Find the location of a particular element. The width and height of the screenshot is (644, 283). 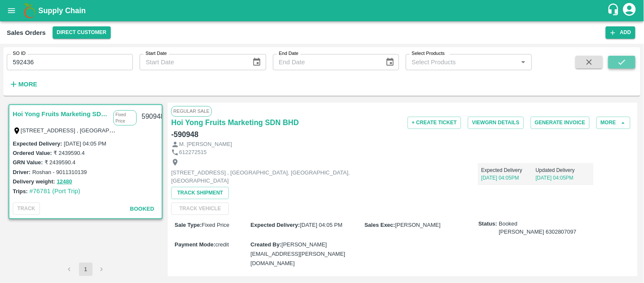

label: End Date is located at coordinates (289, 53).